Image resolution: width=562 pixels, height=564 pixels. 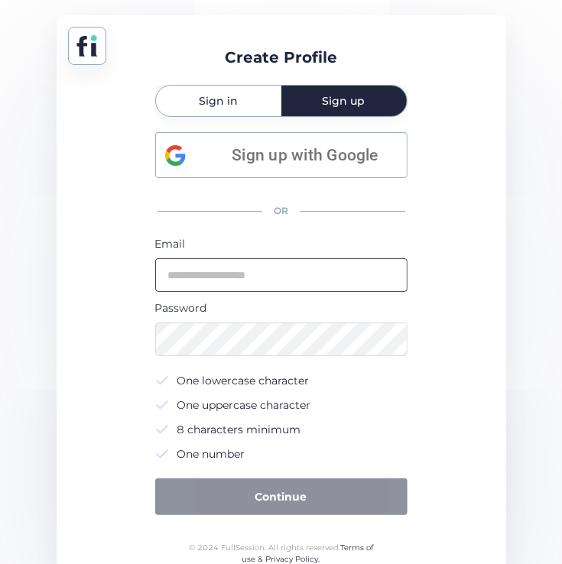 I want to click on div: One lowercase character, so click(x=243, y=381).